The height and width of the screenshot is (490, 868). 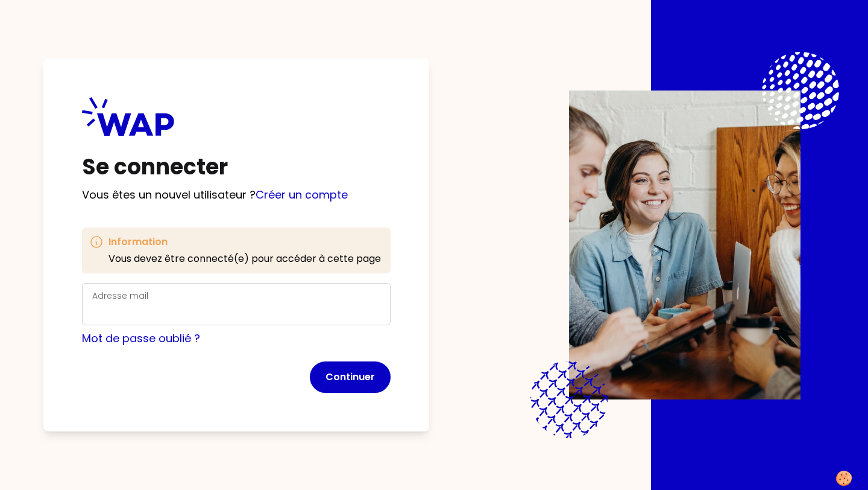 What do you see at coordinates (120, 296) in the screenshot?
I see `label: Adresse mail` at bounding box center [120, 296].